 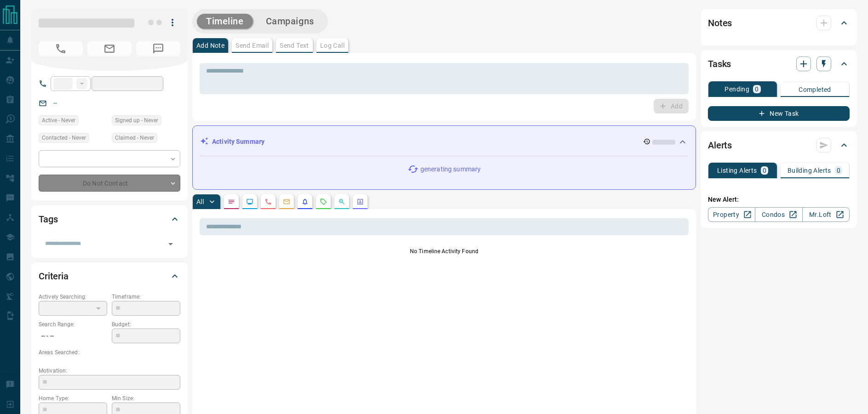 I want to click on svg: Requests, so click(x=324, y=201).